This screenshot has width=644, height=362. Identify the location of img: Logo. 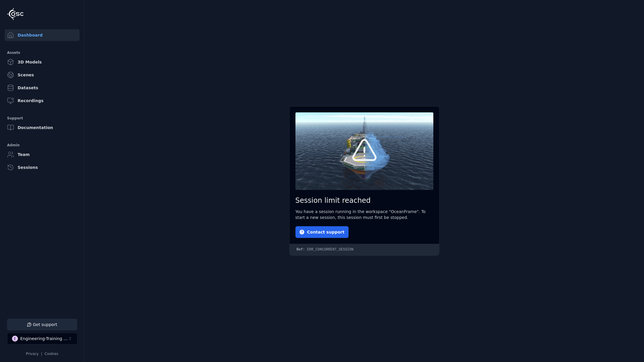
(16, 14).